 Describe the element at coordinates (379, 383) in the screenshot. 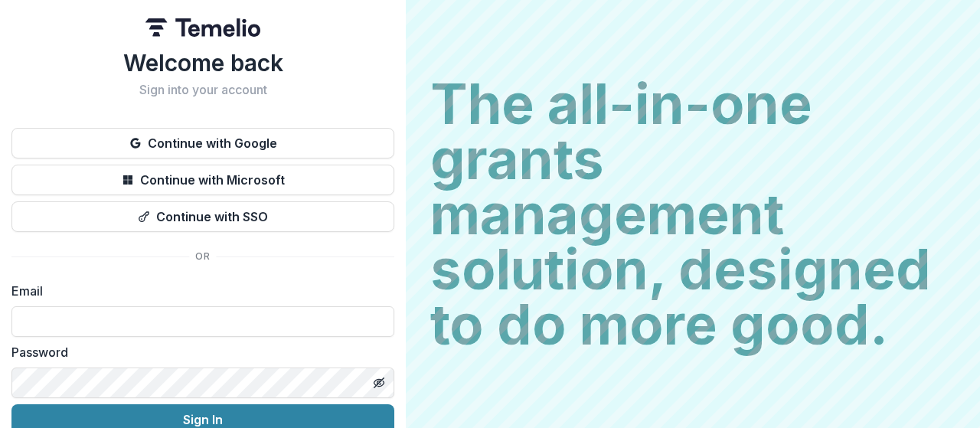

I see `button: Toggle password visibility` at that location.